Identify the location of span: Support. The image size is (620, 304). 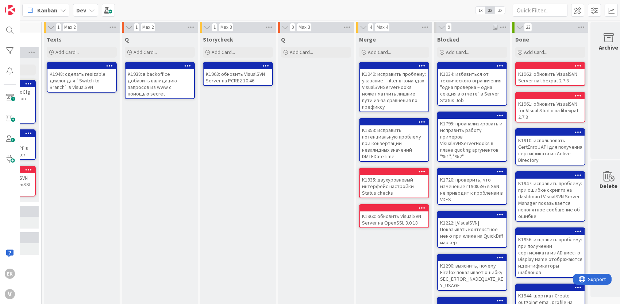
(24, 5).